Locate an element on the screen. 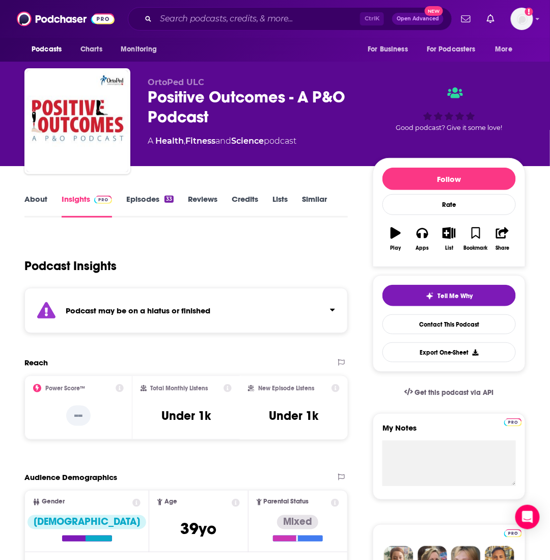  span: Ctrl K is located at coordinates (372, 19).